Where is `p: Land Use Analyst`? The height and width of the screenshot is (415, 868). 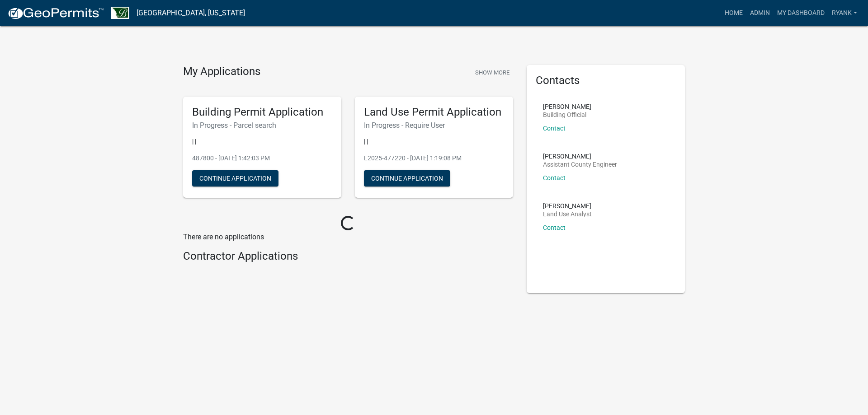
p: Land Use Analyst is located at coordinates (567, 214).